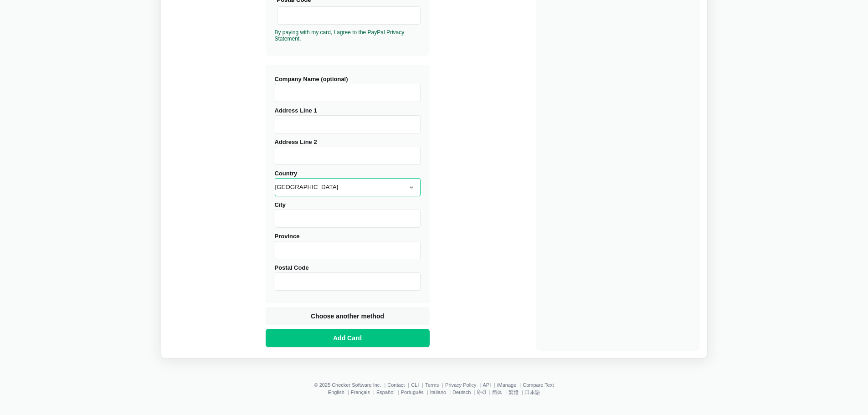 Image resolution: width=868 pixels, height=415 pixels. I want to click on a: Privacy Policy, so click(461, 385).